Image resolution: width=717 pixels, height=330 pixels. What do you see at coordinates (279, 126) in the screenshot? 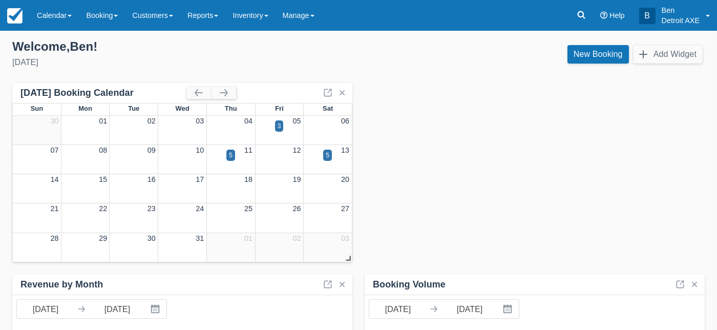
I see `div: 3` at bounding box center [279, 126].